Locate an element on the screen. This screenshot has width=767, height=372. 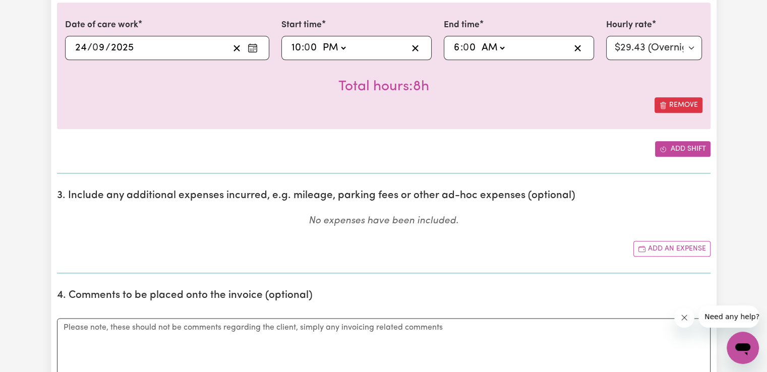
button: Add another shift is located at coordinates (683, 149).